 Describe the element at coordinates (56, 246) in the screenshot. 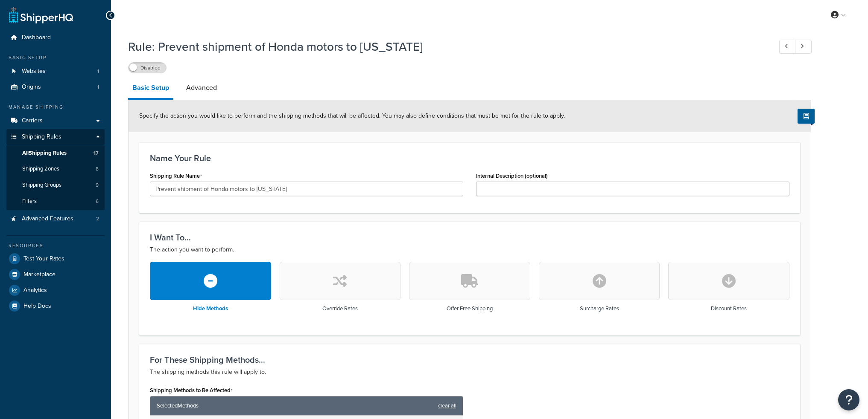

I see `div: Resources` at that location.